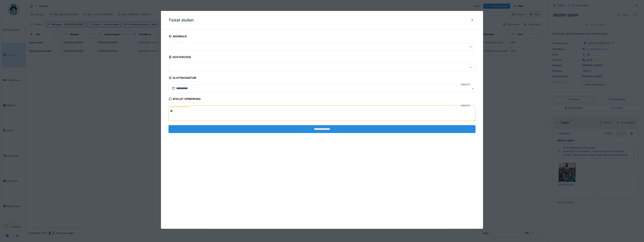  What do you see at coordinates (185, 99) in the screenshot?
I see `div: Afsluit opmerking` at bounding box center [185, 99].